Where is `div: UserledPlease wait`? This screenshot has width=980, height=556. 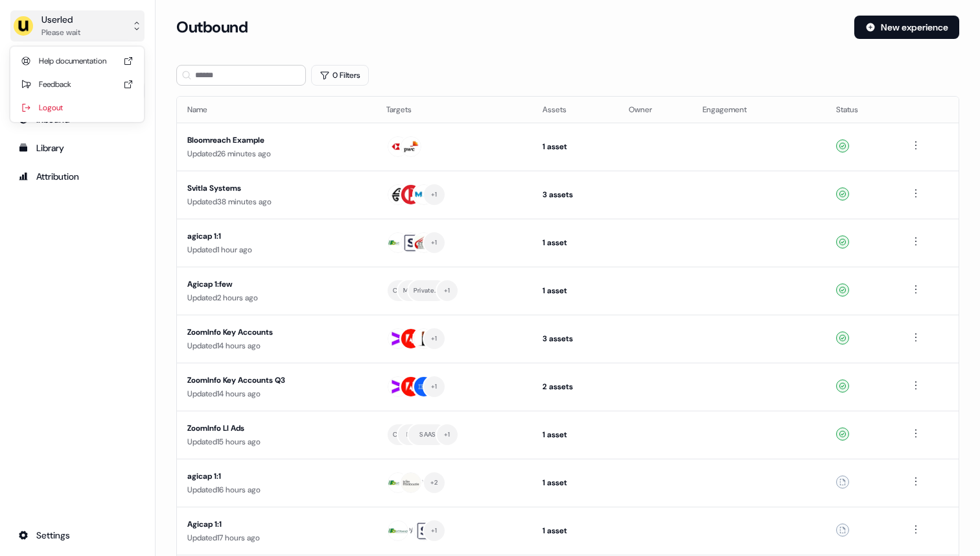 div: UserledPlease wait is located at coordinates (77, 85).